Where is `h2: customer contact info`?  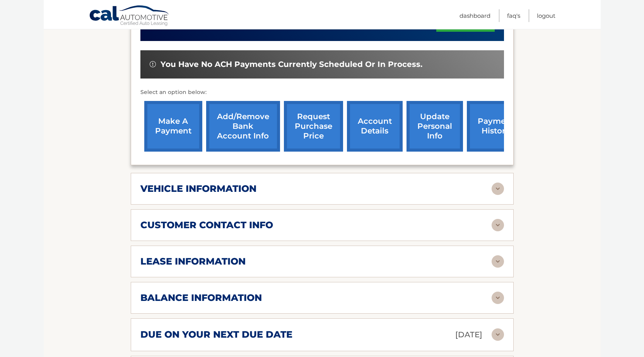 h2: customer contact info is located at coordinates (207, 225).